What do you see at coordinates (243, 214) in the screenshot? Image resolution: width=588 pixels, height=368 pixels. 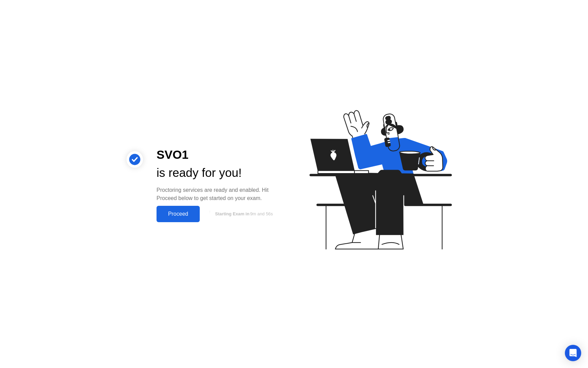 I see `button: Starting Exam in9m and 56s` at bounding box center [243, 214].